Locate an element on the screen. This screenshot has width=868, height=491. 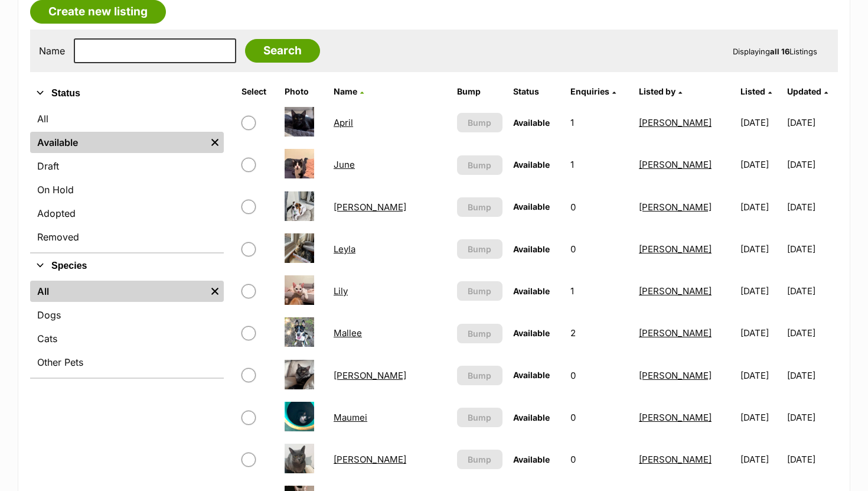
span: Name is located at coordinates (345, 91).